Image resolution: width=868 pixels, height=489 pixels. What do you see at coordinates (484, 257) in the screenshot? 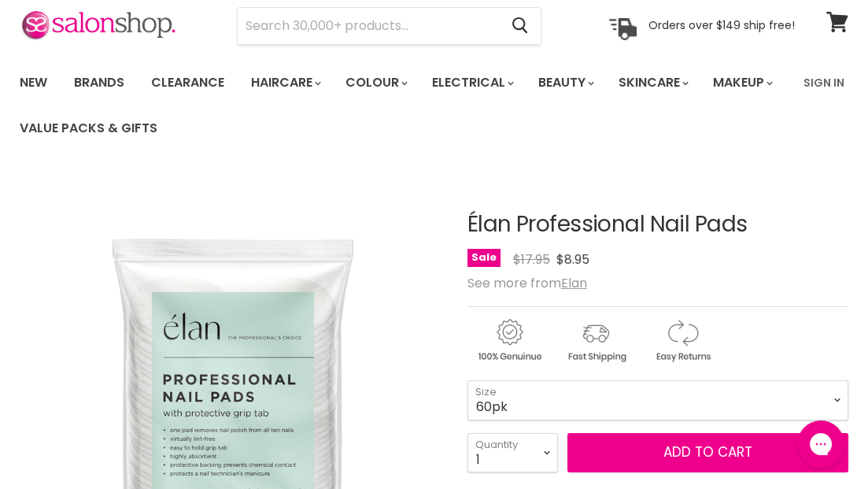
I see `span: Sale` at bounding box center [484, 257].